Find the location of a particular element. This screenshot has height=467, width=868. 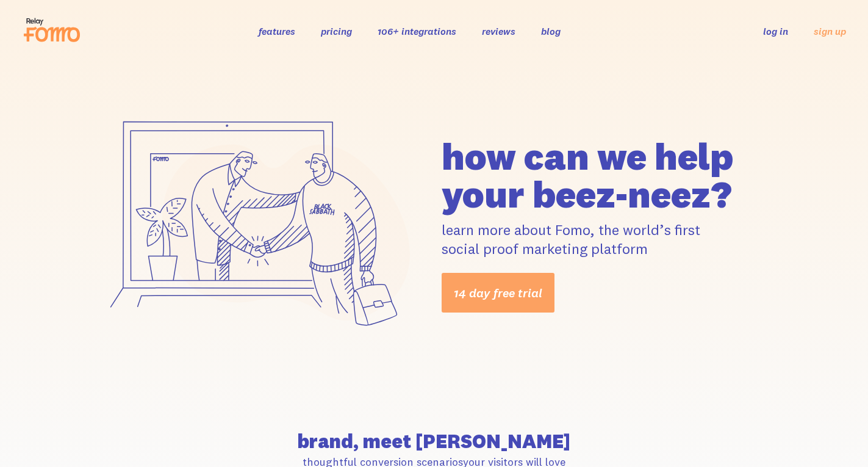

a: blog is located at coordinates (551, 31).